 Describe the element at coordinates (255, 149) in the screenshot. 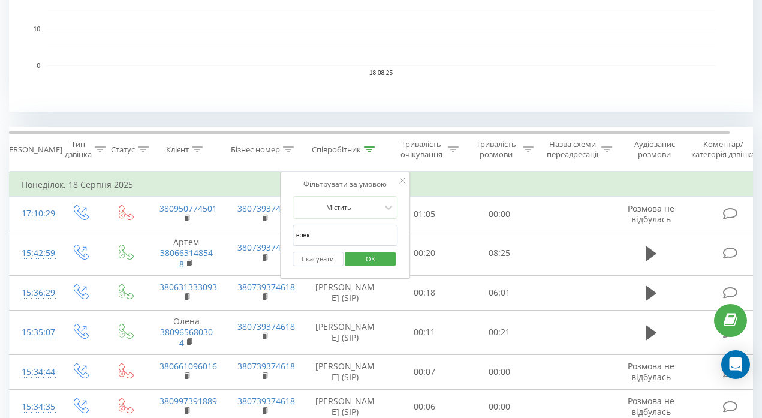

I see `div: Бізнес номер` at that location.